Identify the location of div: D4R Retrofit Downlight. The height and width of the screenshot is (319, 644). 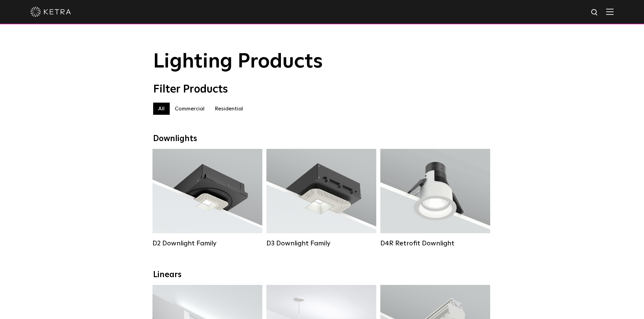
(435, 243).